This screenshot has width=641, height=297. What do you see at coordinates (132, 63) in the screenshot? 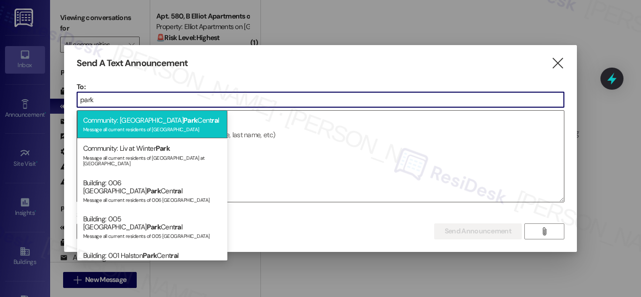
I see `h3: Send A Text Announcement` at bounding box center [132, 63].